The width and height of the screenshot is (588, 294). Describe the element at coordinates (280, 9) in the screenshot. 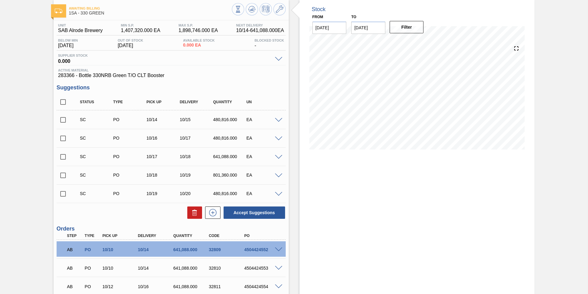

I see `button: Go to Master Data / General` at that location.